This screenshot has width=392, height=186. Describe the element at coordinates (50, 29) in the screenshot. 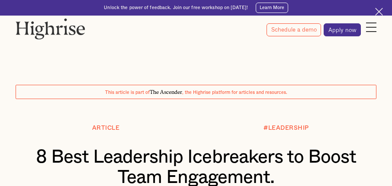

I see `img: Highrise logo` at that location.